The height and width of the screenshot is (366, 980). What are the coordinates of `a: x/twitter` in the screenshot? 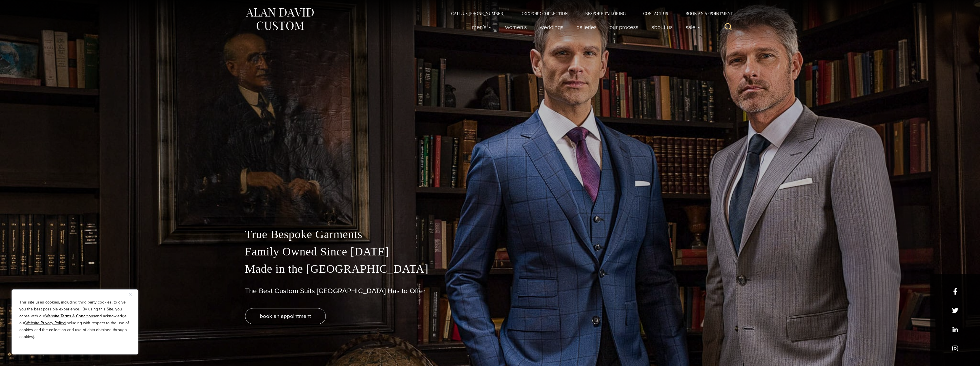 It's located at (955, 311).